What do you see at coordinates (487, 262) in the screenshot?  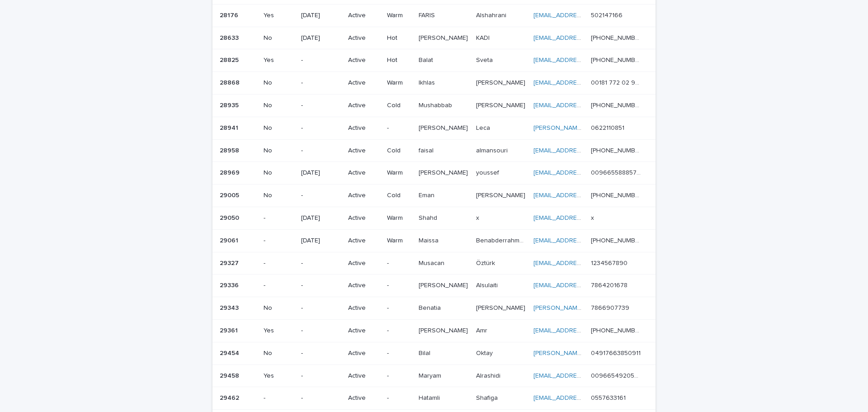 I see `p: Öztürk` at bounding box center [487, 262].